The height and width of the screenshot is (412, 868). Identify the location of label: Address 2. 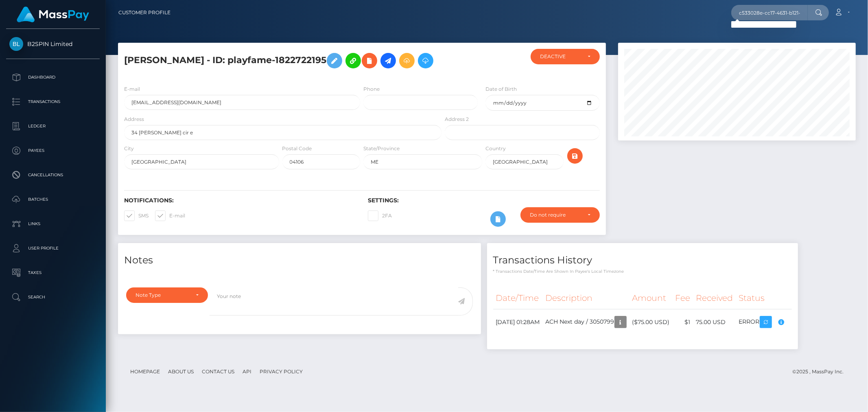
(457, 119).